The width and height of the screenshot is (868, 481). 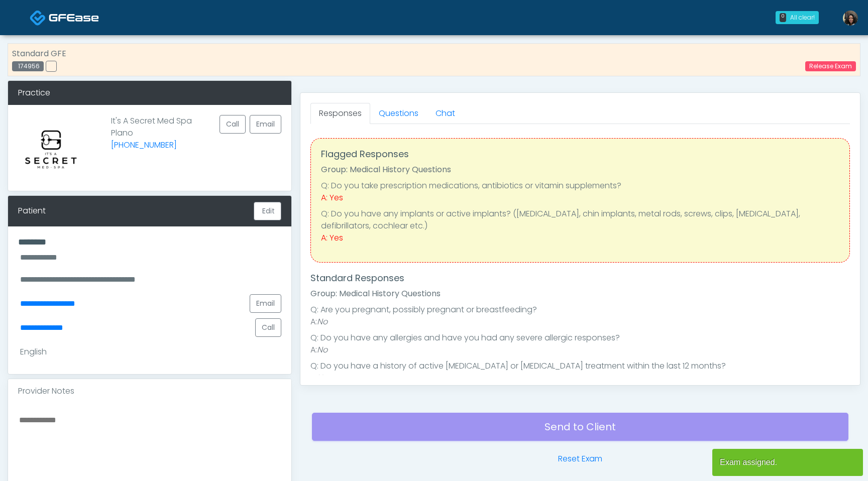 I want to click on a: Release Exam, so click(x=830, y=67).